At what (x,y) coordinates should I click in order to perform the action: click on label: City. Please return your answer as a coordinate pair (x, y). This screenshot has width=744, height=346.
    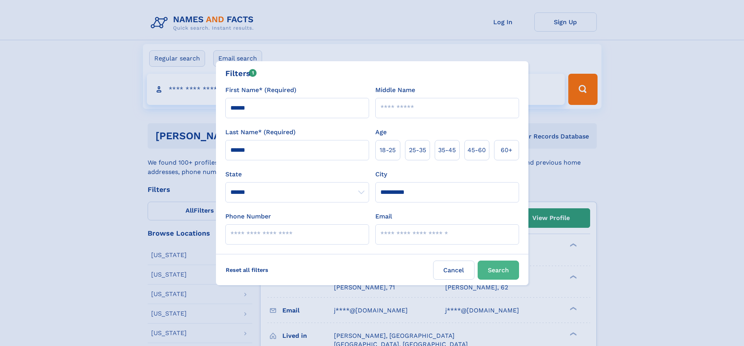
    Looking at the image, I should click on (381, 174).